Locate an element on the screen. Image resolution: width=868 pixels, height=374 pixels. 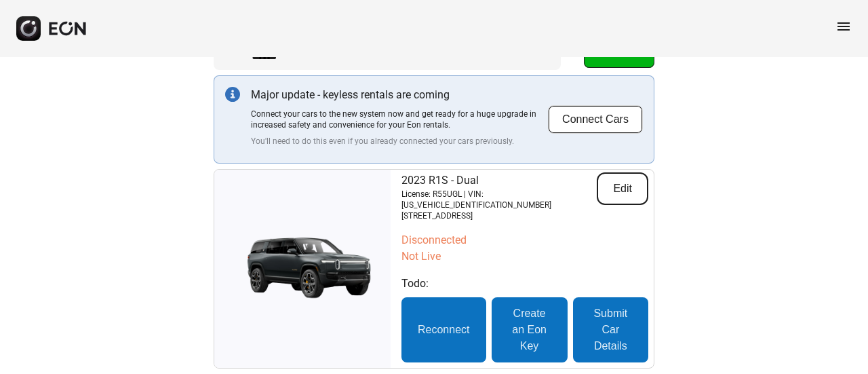
button: Reconnect is located at coordinates (443, 330).